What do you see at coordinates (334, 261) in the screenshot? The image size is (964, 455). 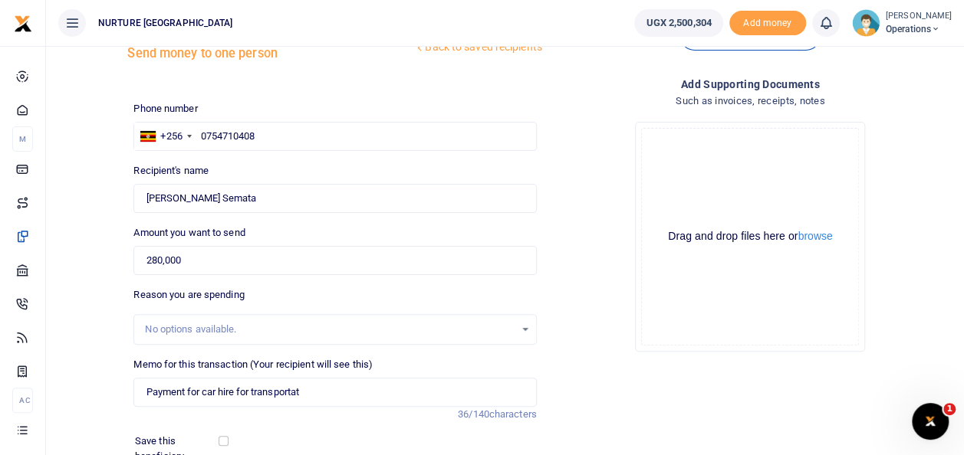 I see `input: UGX` at bounding box center [334, 261].